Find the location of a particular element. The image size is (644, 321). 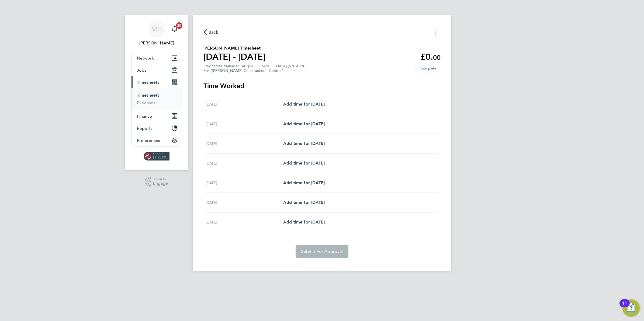

span: Engage is located at coordinates (160, 184).